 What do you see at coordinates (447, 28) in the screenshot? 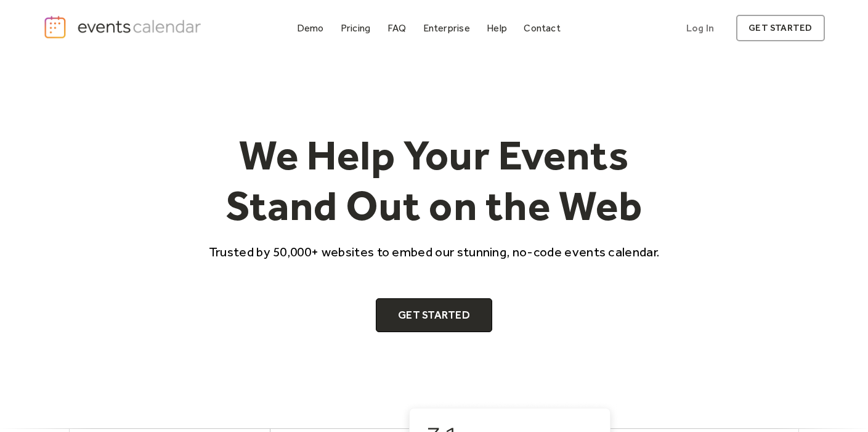
I see `div: Enterprise` at bounding box center [447, 28].